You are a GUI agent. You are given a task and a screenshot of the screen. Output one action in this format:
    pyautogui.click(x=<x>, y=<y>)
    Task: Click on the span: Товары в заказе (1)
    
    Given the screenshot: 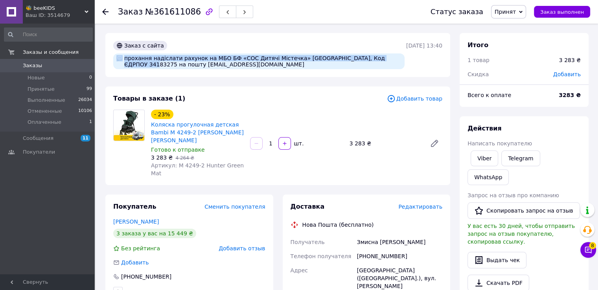 What is the action you would take?
    pyautogui.click(x=149, y=98)
    